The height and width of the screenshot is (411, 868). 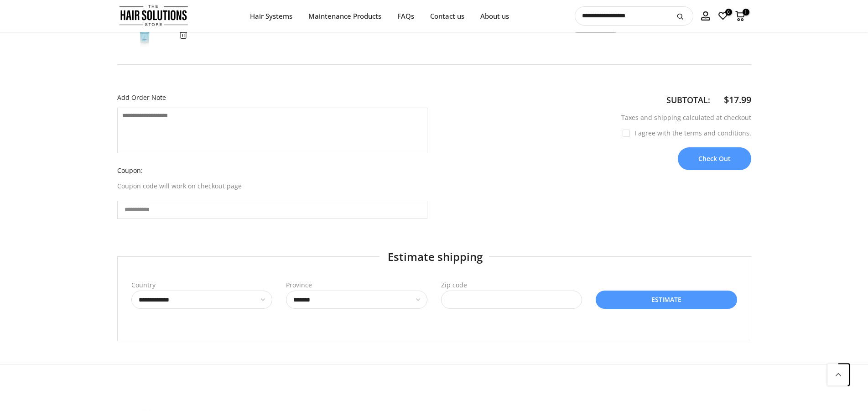 What do you see at coordinates (688, 100) in the screenshot?
I see `strong: Subtotal:` at bounding box center [688, 100].